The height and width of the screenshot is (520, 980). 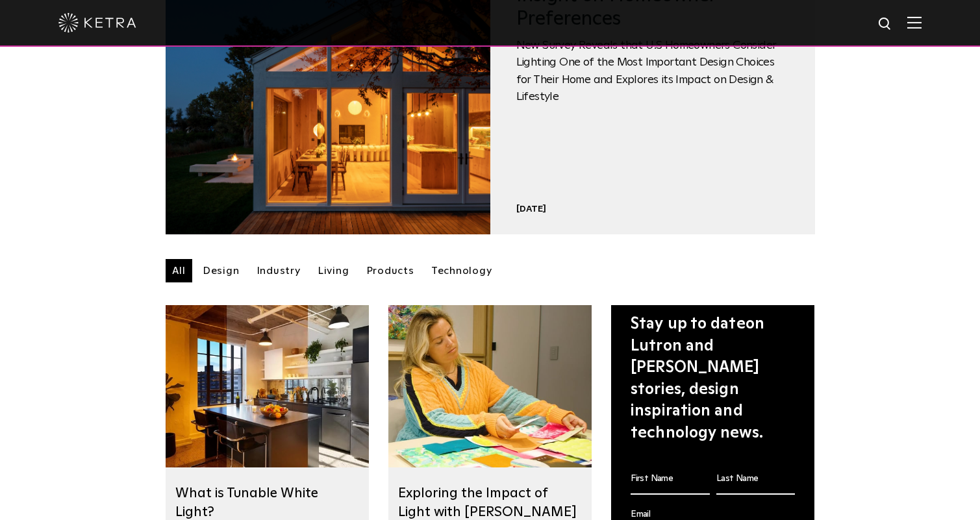 What do you see at coordinates (98, 23) in the screenshot?
I see `img: ketra-logo-2019-white` at bounding box center [98, 23].